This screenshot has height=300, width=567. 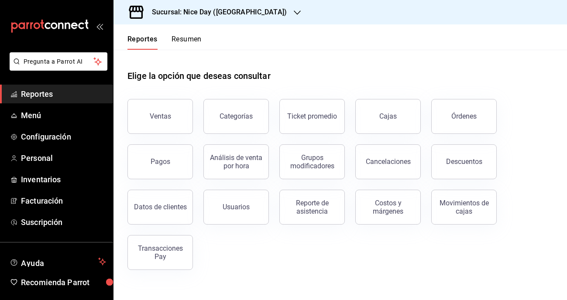 I want to click on div: Grupos modificadores, so click(x=312, y=162).